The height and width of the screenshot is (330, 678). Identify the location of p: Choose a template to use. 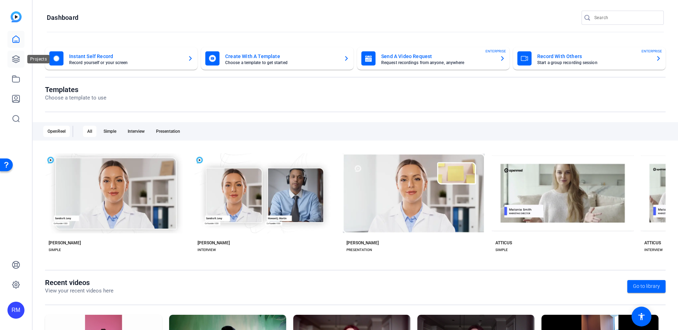
(76, 98).